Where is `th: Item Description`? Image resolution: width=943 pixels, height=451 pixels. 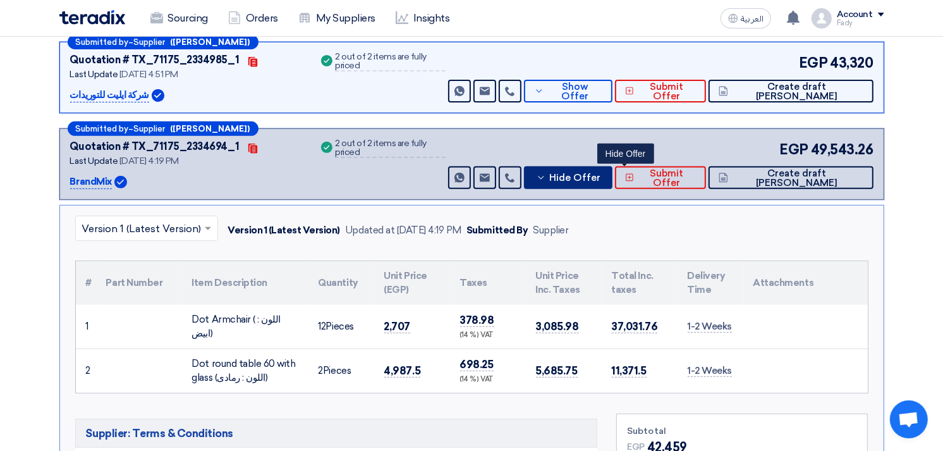 th: Item Description is located at coordinates (245, 283).